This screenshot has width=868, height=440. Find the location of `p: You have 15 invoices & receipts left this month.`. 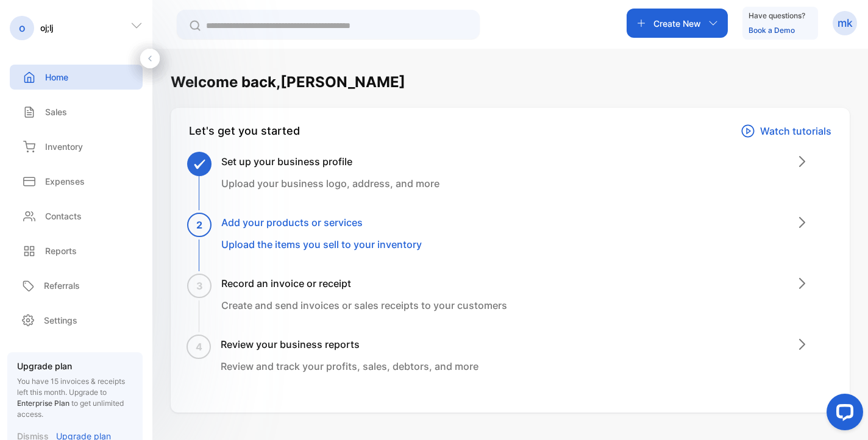

p: You have 15 invoices & receipts left this month. is located at coordinates (75, 398).